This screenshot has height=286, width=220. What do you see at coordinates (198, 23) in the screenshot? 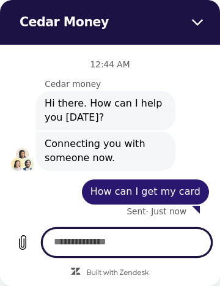
I see `button: Close` at bounding box center [198, 23].